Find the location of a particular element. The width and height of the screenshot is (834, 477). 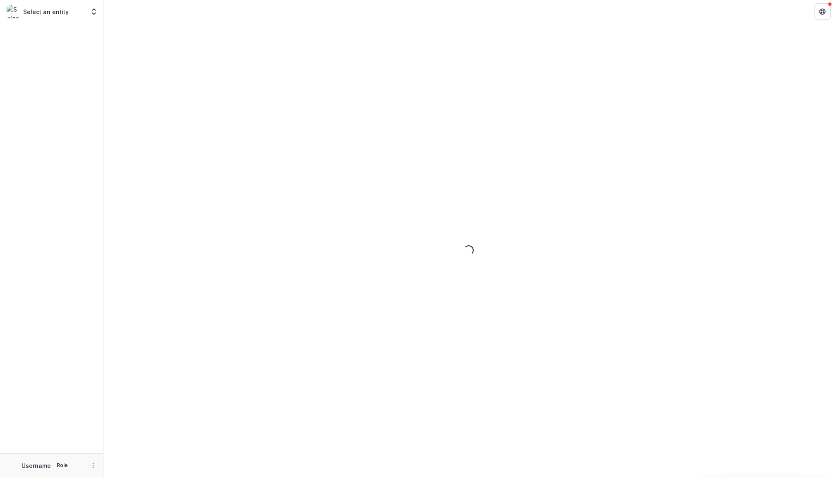

p: Select an entity is located at coordinates (46, 12).